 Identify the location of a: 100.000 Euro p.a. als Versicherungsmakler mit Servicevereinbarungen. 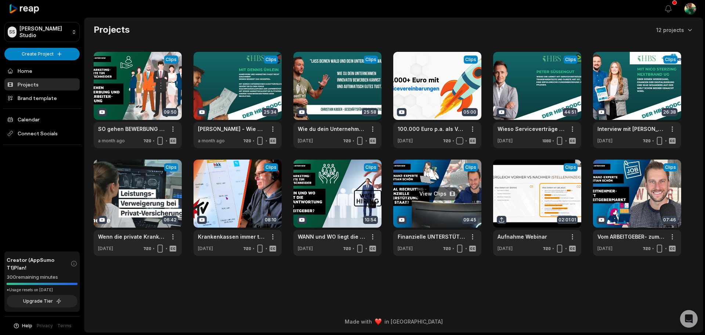
(432, 129).